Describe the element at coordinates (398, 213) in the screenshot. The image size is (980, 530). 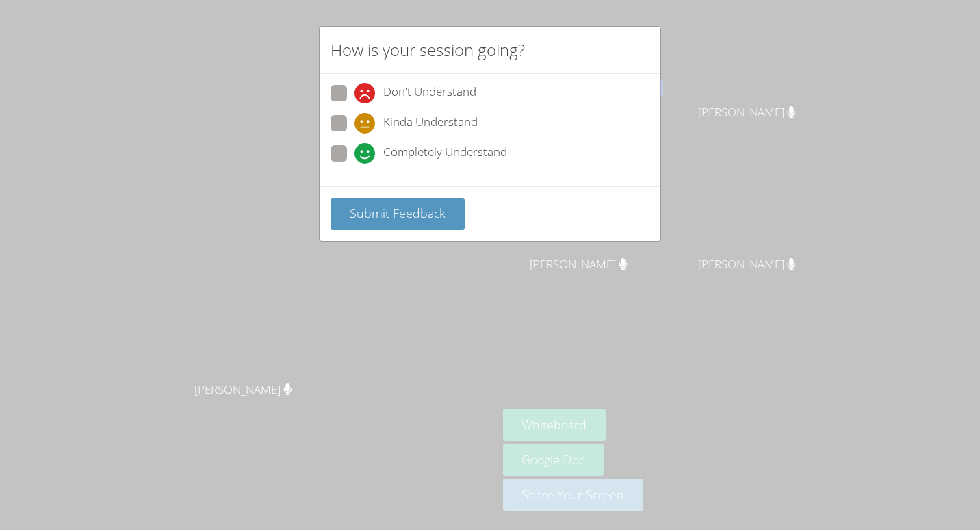
I see `span: Submit Feedback` at that location.